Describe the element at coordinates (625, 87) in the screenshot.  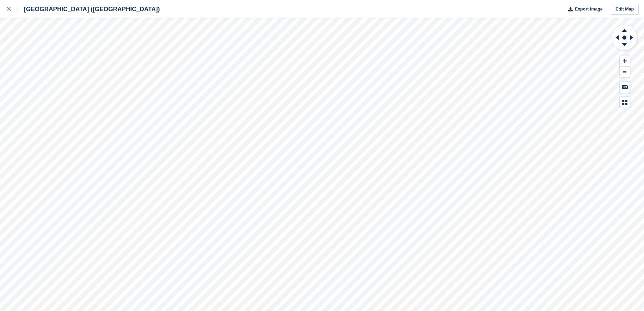
I see `button: Keyboard Shortcuts` at that location.